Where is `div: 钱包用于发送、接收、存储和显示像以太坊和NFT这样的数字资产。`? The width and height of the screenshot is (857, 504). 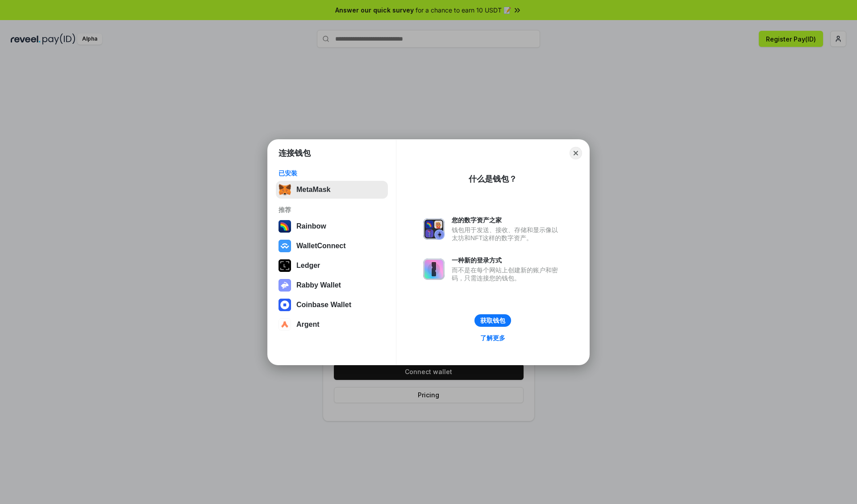
div: 钱包用于发送、接收、存储和显示像以太坊和NFT这样的数字资产。 is located at coordinates (507, 234).